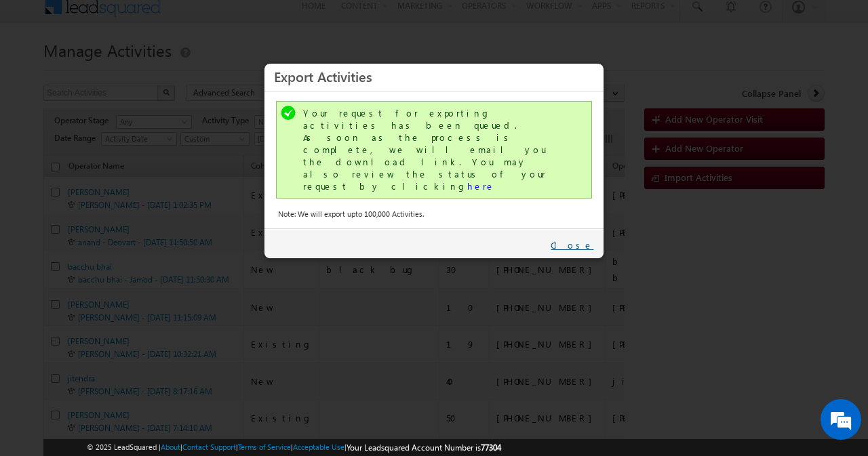 The width and height of the screenshot is (868, 456). What do you see at coordinates (149, 80) in the screenshot?
I see `div: Chat with us now` at bounding box center [149, 80].